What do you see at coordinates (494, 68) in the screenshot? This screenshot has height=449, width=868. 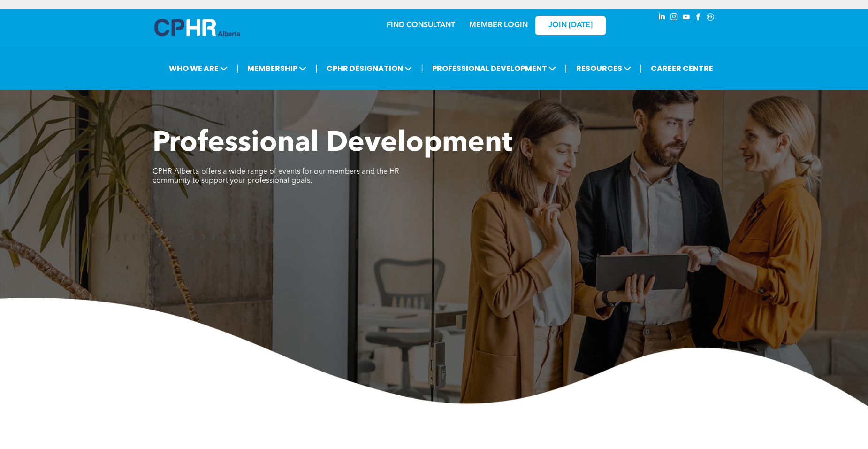 I see `span: PROFESSIONAL DEVELOPMENT` at bounding box center [494, 68].